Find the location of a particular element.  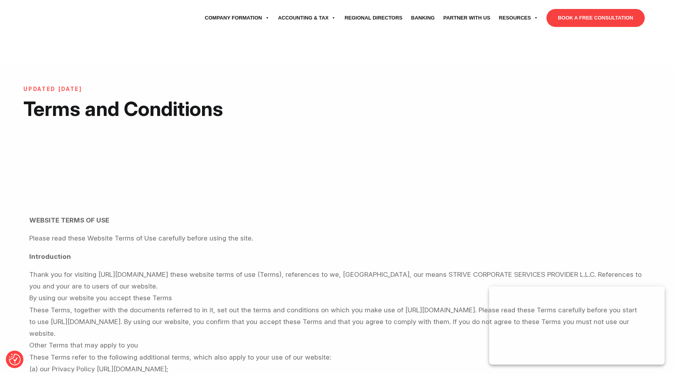

h1: Terms and Conditions is located at coordinates (158, 109).